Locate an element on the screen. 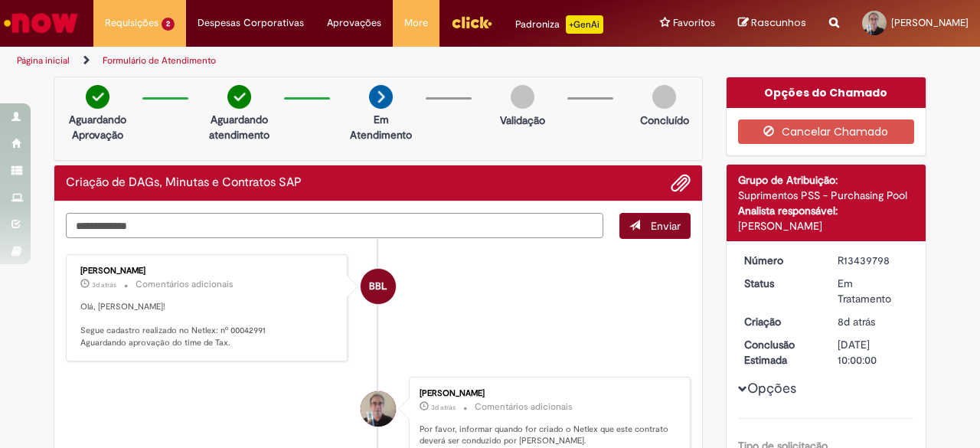 The height and width of the screenshot is (448, 980). img: ServiceNow is located at coordinates (41, 23).